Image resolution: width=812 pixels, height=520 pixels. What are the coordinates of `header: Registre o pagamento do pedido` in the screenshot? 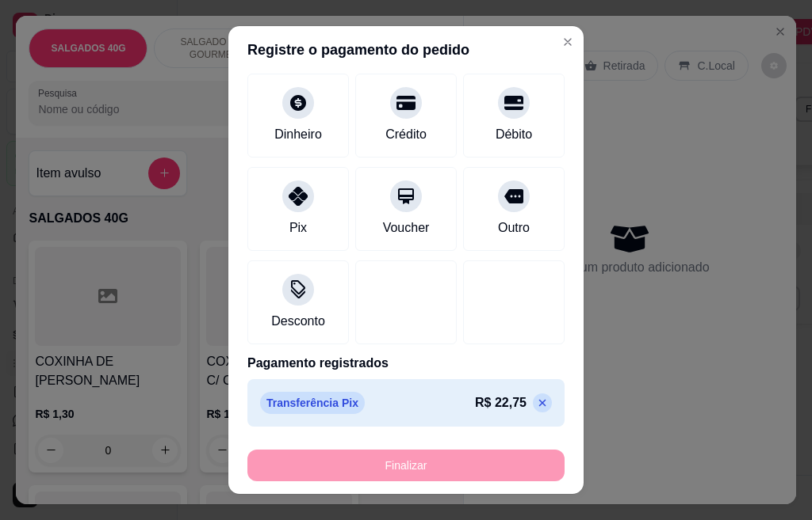 It's located at (406, 50).